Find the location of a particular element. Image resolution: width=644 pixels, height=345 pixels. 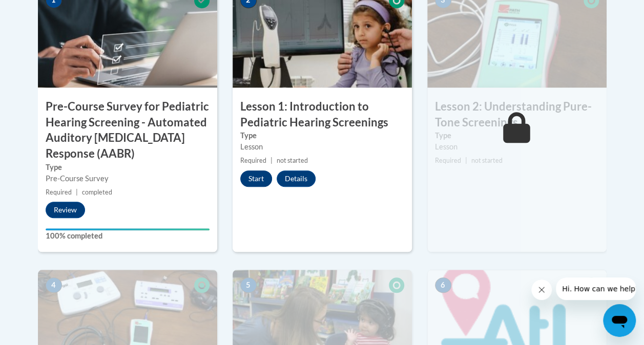

button: Start is located at coordinates (256, 178).